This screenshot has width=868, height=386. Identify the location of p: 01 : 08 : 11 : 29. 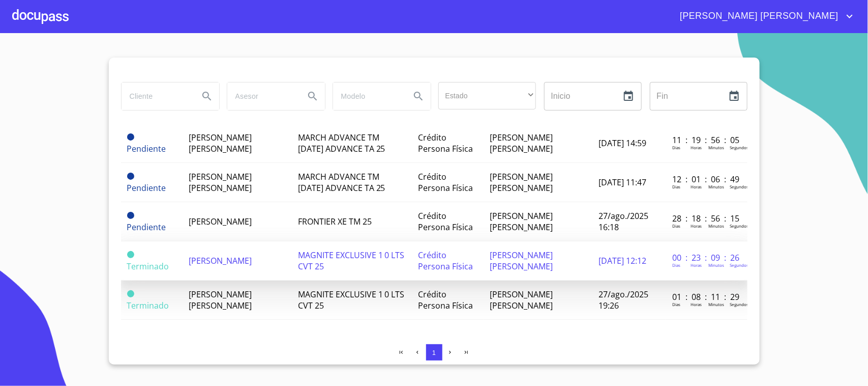
(706, 297).